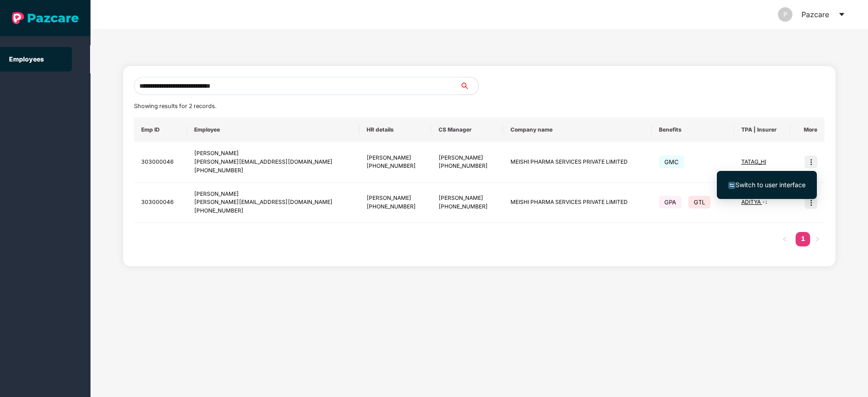 This screenshot has width=868, height=397. I want to click on th: TPA | Insurer, so click(762, 130).